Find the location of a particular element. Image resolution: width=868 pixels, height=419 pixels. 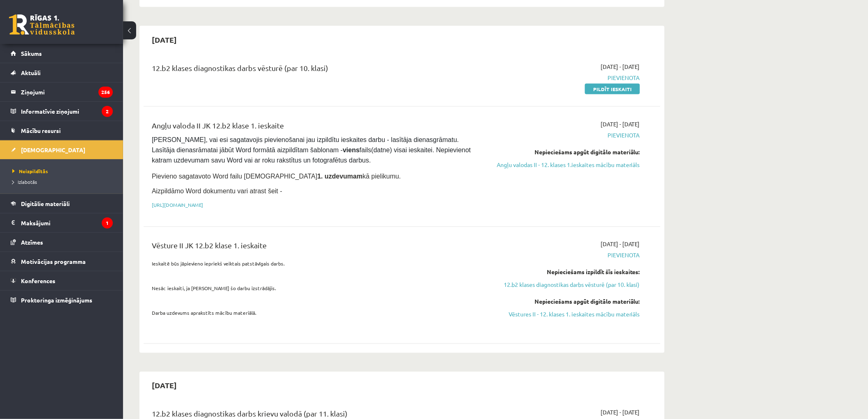

legend: Ziņojumi is located at coordinates (67, 92).